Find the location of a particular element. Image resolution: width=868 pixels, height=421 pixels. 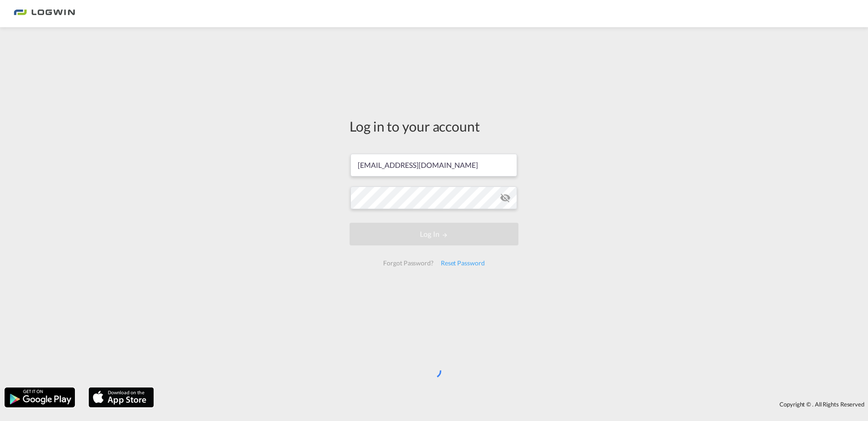

img: apple.png is located at coordinates (122, 398).